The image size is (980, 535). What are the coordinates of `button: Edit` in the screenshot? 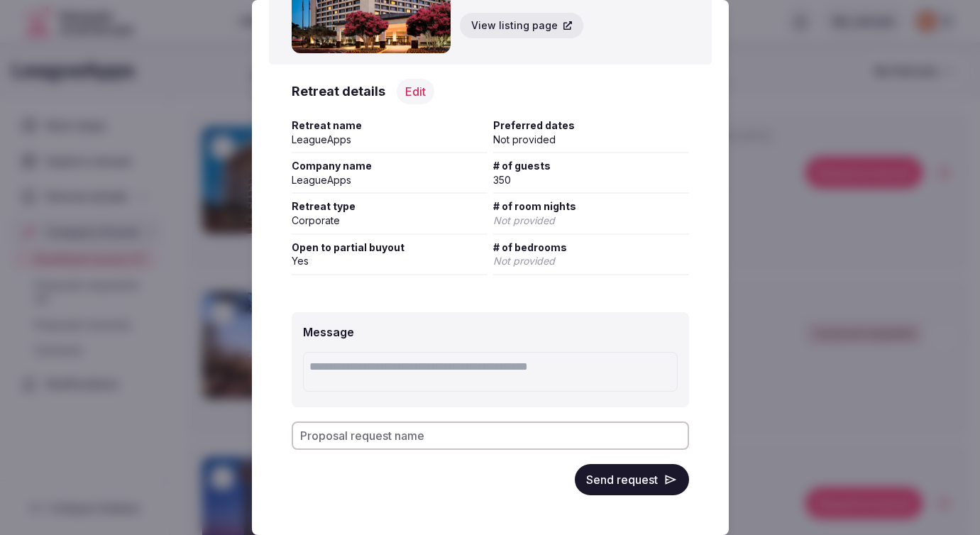 It's located at (415, 92).